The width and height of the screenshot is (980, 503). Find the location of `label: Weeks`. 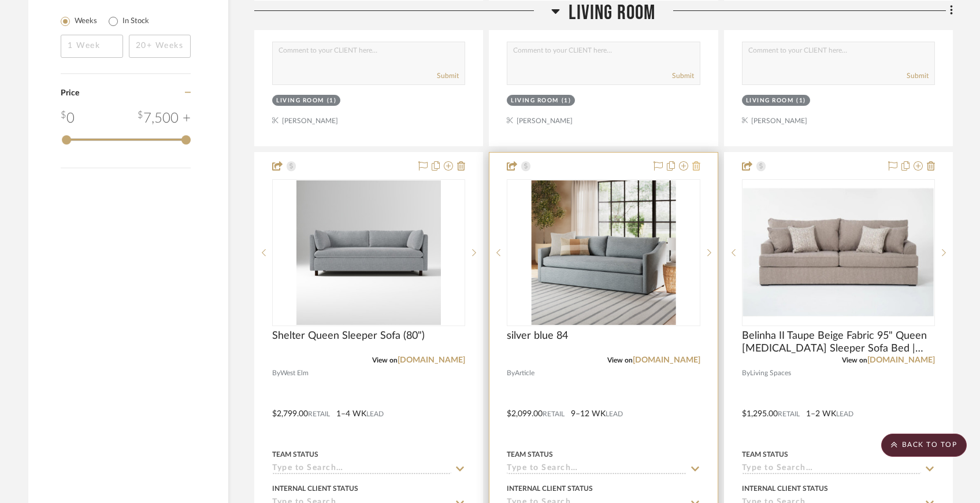

label: Weeks is located at coordinates (86, 22).